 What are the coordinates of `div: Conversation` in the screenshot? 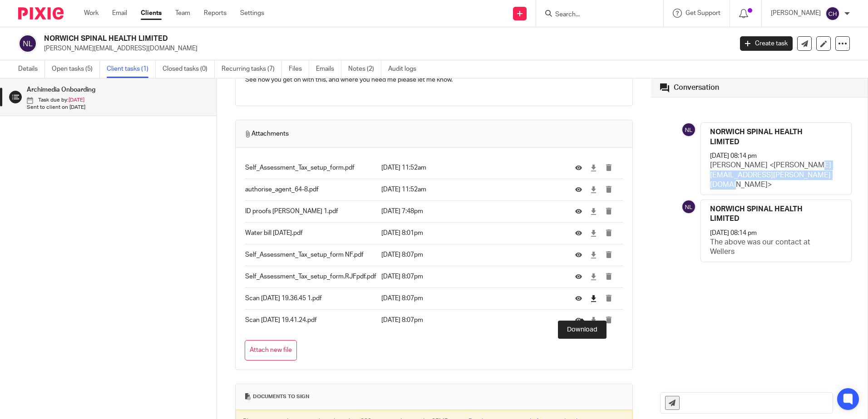 It's located at (697, 88).